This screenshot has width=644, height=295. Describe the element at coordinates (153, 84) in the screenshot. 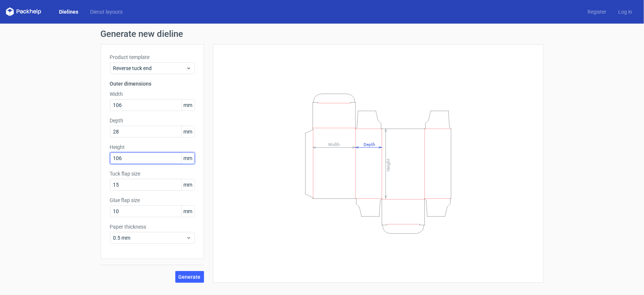

I see `h3: Outer dimensions` at that location.